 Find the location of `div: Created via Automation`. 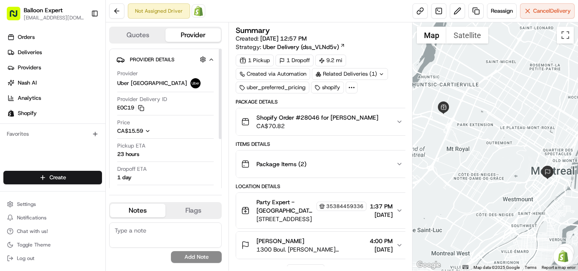

div: Created via Automation is located at coordinates (273, 74).